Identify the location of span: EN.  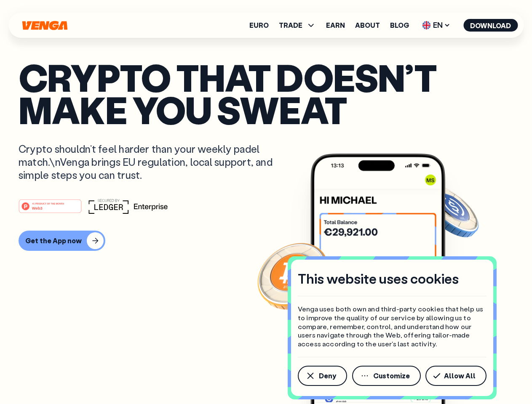
(436, 25).